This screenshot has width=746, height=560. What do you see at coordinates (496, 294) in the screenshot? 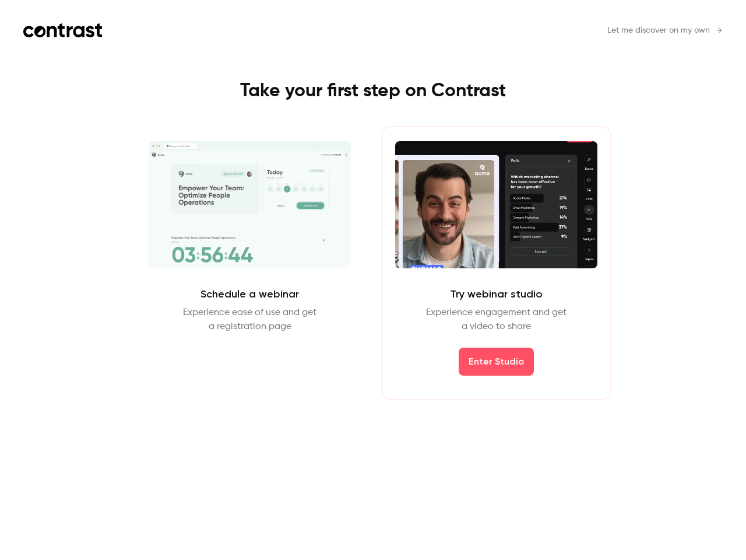
I see `h2: Try webinar studio` at bounding box center [496, 294].